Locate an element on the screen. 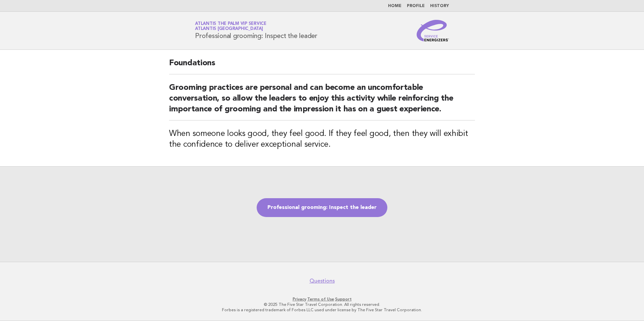 The height and width of the screenshot is (321, 644). a: Privacy is located at coordinates (299, 299).